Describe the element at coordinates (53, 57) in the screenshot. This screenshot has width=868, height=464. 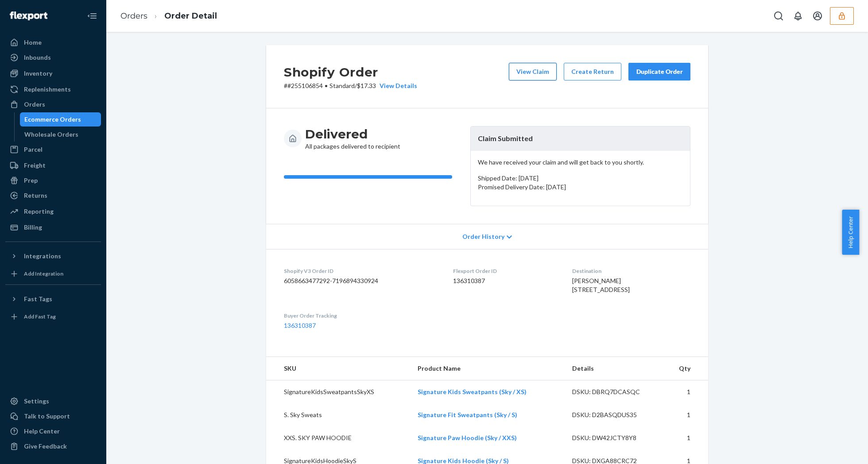
I see `a: Inbounds` at that location.